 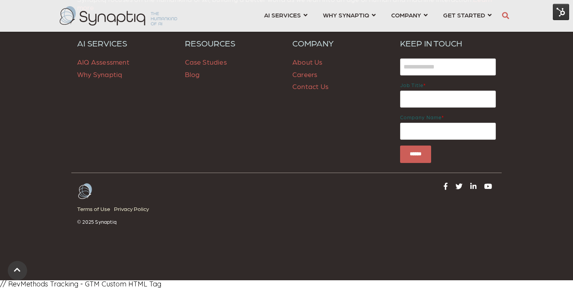 I want to click on span: Blog, so click(x=192, y=74).